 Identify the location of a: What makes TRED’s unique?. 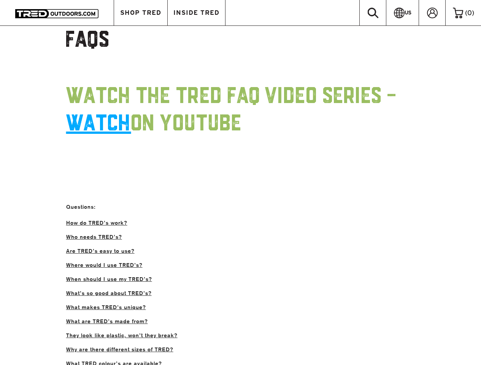
(106, 307).